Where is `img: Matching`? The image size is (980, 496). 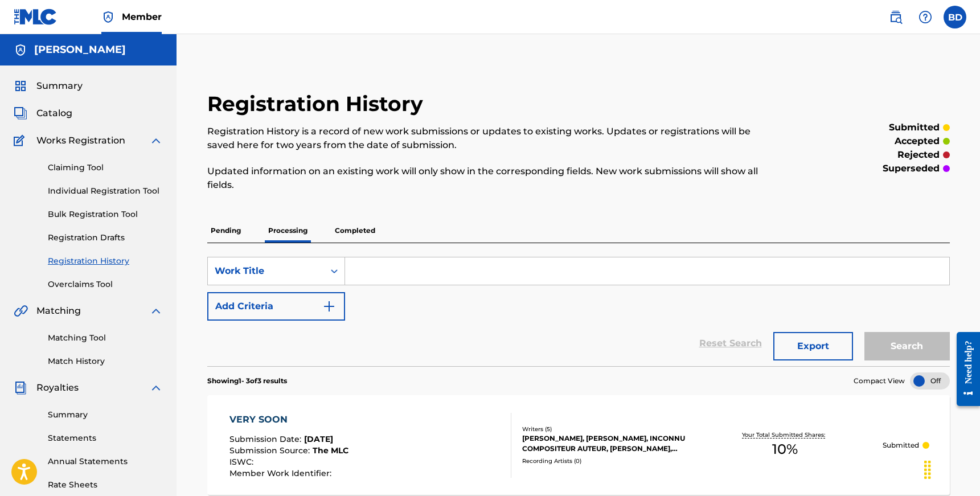 img: Matching is located at coordinates (21, 311).